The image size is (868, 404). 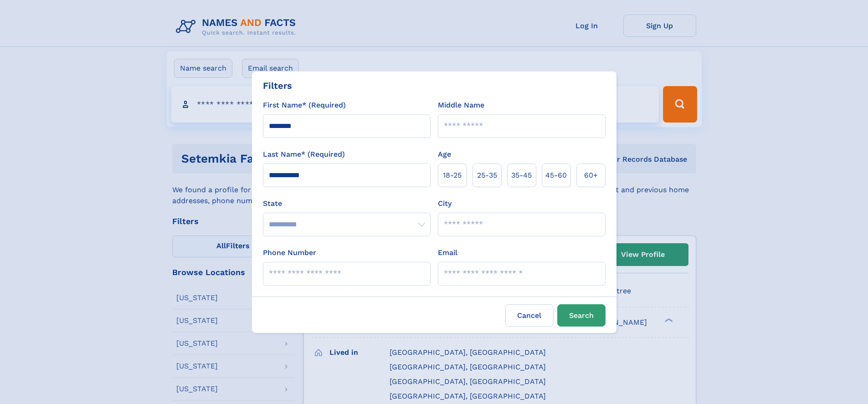 What do you see at coordinates (304, 105) in the screenshot?
I see `label: First Name* (Required)` at bounding box center [304, 105].